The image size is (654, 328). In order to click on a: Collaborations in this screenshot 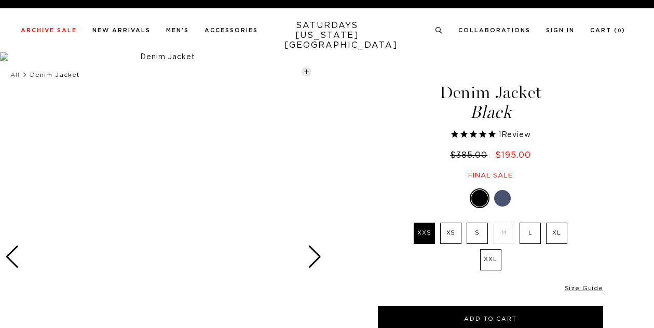, I will do `click(494, 30)`.